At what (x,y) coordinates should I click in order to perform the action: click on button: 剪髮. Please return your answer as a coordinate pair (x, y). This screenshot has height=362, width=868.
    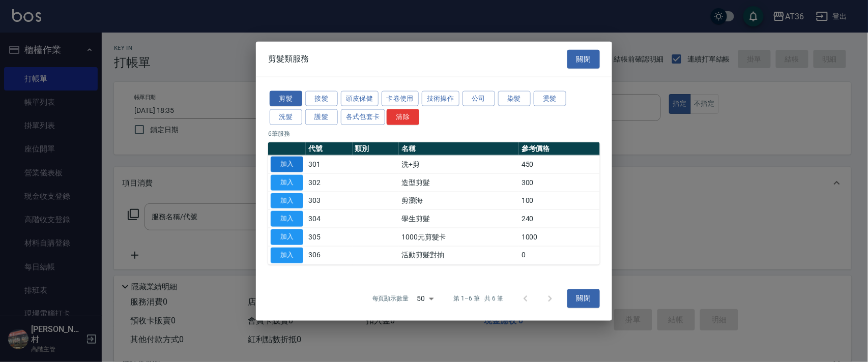
    Looking at the image, I should click on (286, 98).